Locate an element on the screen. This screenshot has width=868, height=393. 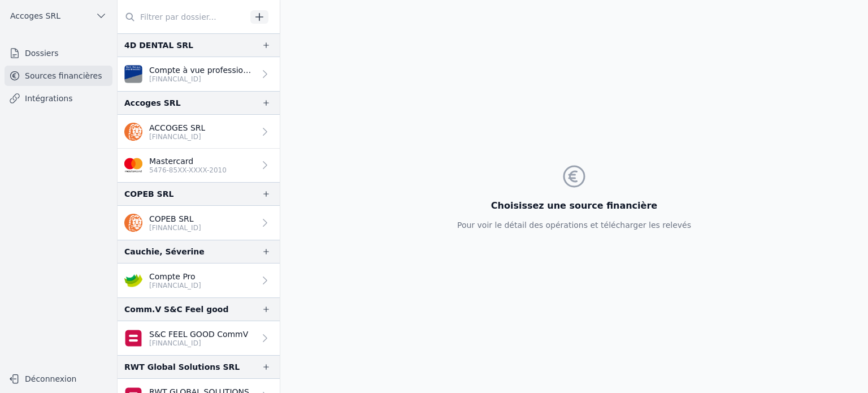
input: Filtrer par dossier... is located at coordinates (182, 17).